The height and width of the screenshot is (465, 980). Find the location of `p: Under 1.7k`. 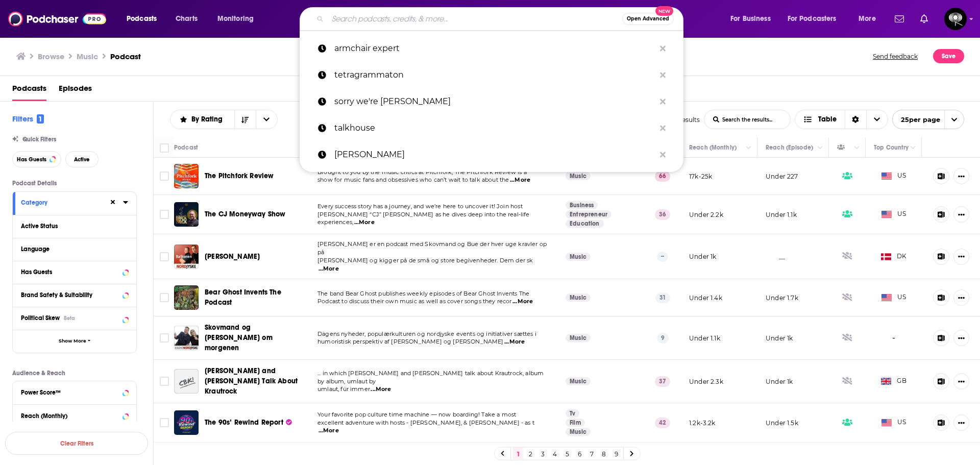

p: Under 1.7k is located at coordinates (782, 297).